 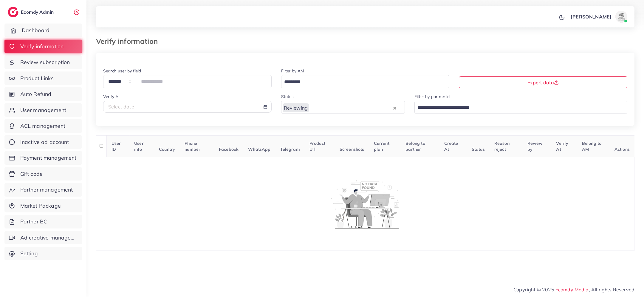 What do you see at coordinates (562, 147) in the screenshot?
I see `span: Verify At` at bounding box center [562, 147].